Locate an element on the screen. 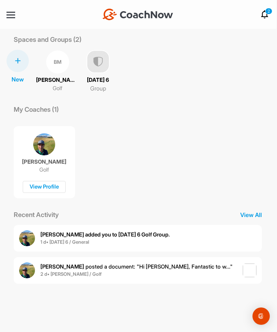 The height and width of the screenshot is (332, 277). p: My Coaches (1) is located at coordinates (36, 109).